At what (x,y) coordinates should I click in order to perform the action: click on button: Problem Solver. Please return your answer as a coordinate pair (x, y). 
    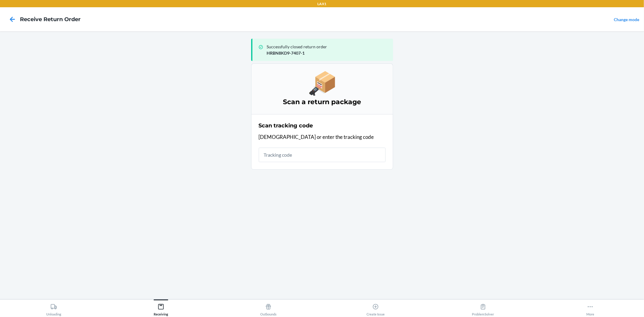
    Looking at the image, I should click on (483, 308).